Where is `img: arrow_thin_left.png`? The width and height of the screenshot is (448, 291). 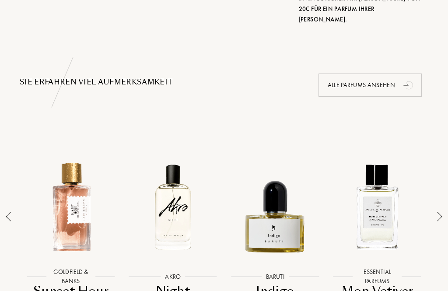 img: arrow_thin_left.png is located at coordinates (8, 216).